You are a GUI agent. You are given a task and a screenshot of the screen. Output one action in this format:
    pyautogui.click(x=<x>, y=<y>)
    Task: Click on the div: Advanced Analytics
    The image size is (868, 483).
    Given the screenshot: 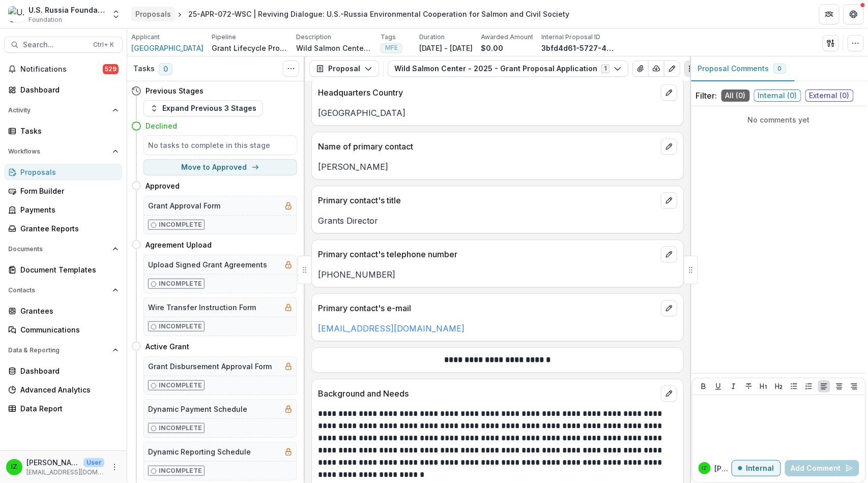 What is the action you would take?
    pyautogui.click(x=67, y=390)
    